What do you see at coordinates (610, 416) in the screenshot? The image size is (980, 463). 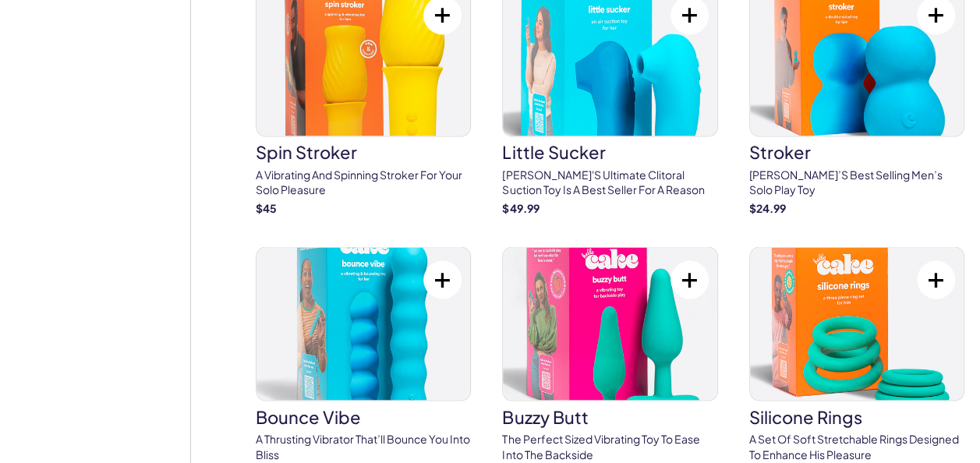 I see `h3: buzzy butt` at bounding box center [610, 416].